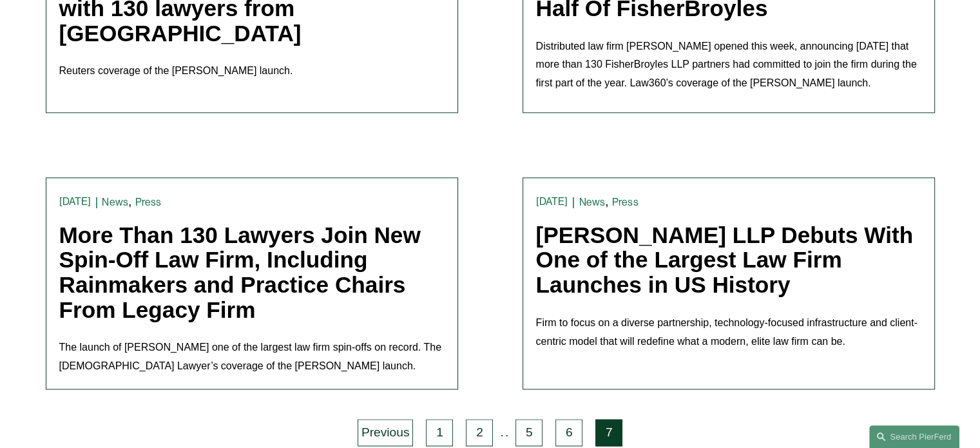 Image resolution: width=980 pixels, height=448 pixels. I want to click on a: 7, so click(609, 433).